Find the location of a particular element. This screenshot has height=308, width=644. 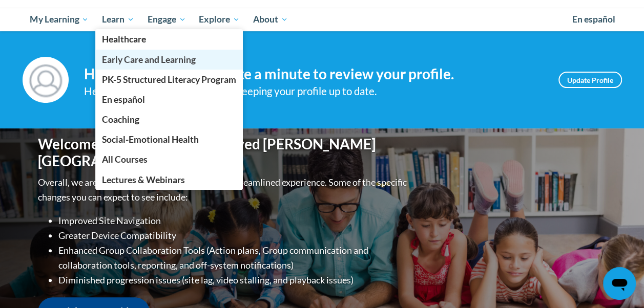

a: Explore is located at coordinates (219, 19).